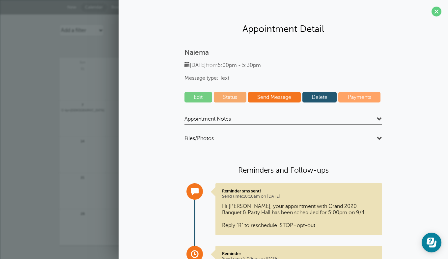 The width and height of the screenshot is (448, 259). I want to click on span: from, so click(212, 65).